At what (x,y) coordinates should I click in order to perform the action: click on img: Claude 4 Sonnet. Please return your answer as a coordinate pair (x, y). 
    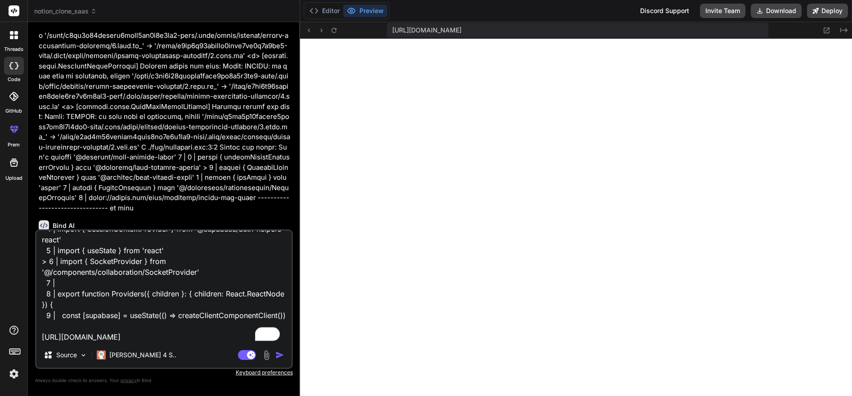
    Looking at the image, I should click on (101, 355).